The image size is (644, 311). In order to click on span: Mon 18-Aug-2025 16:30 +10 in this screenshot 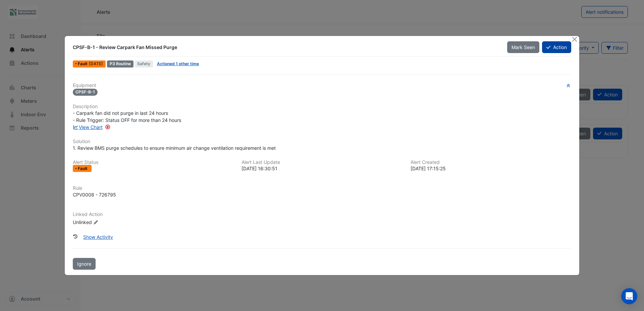, I will do `click(96, 64)`.